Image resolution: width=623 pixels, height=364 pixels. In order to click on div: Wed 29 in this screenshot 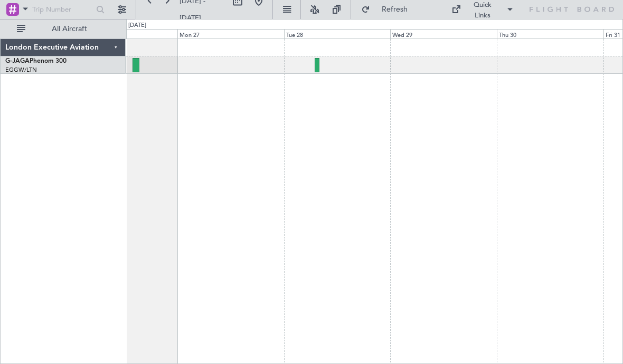, I will do `click(444, 34)`.